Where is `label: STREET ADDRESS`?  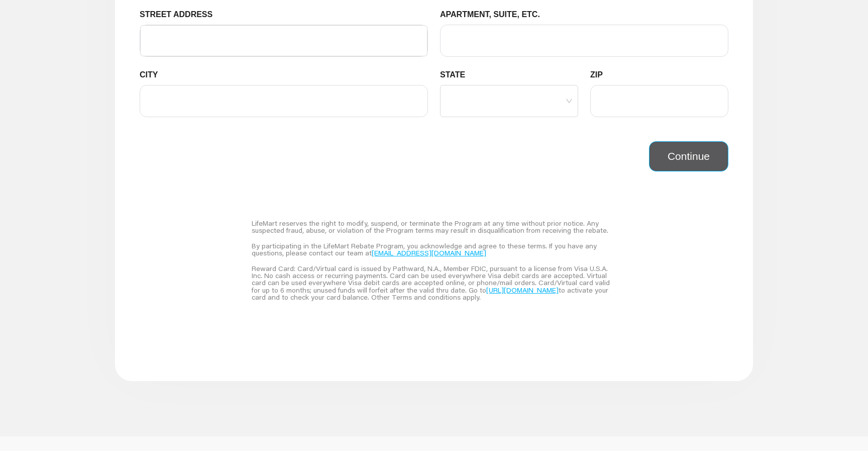 label: STREET ADDRESS is located at coordinates (180, 15).